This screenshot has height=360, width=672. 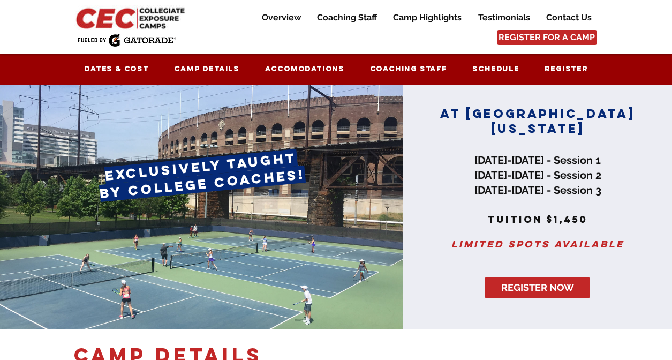 I want to click on span: exclusively taught by college coaches!, so click(x=202, y=175).